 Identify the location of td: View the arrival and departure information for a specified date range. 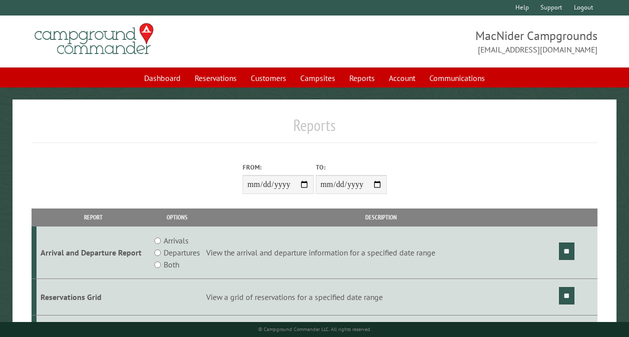
(381, 253).